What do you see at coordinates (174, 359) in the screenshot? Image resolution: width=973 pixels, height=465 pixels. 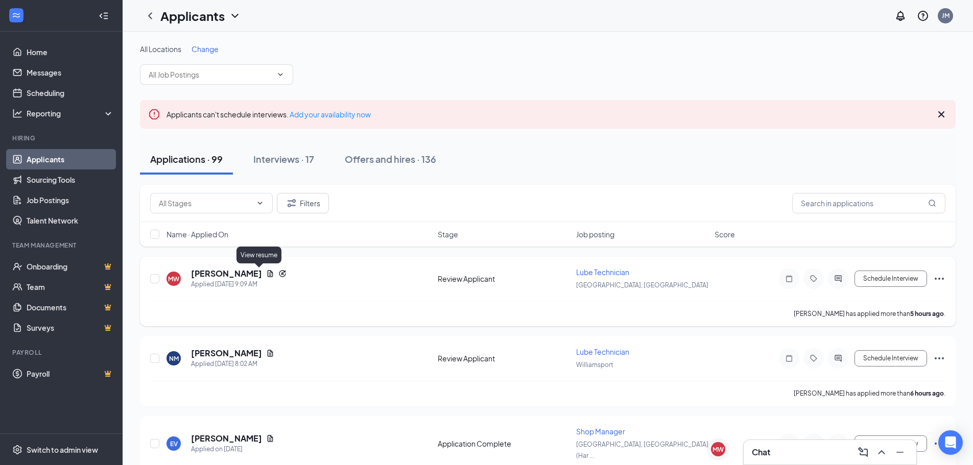 I see `div: NM` at bounding box center [174, 359].